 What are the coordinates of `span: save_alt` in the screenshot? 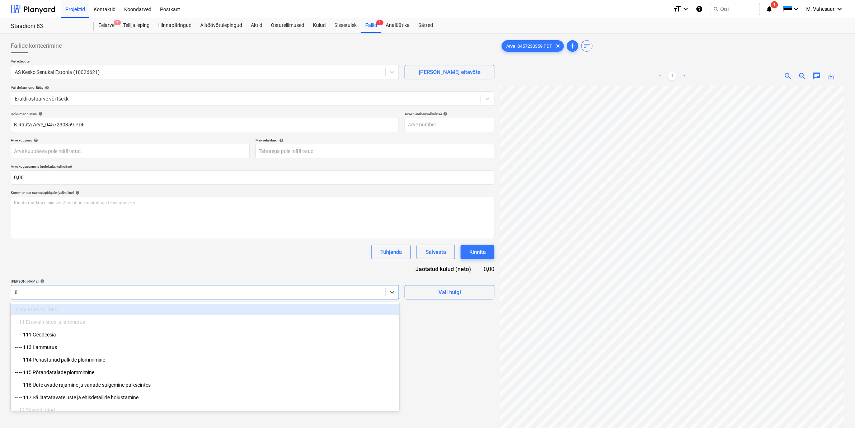 It's located at (832, 76).